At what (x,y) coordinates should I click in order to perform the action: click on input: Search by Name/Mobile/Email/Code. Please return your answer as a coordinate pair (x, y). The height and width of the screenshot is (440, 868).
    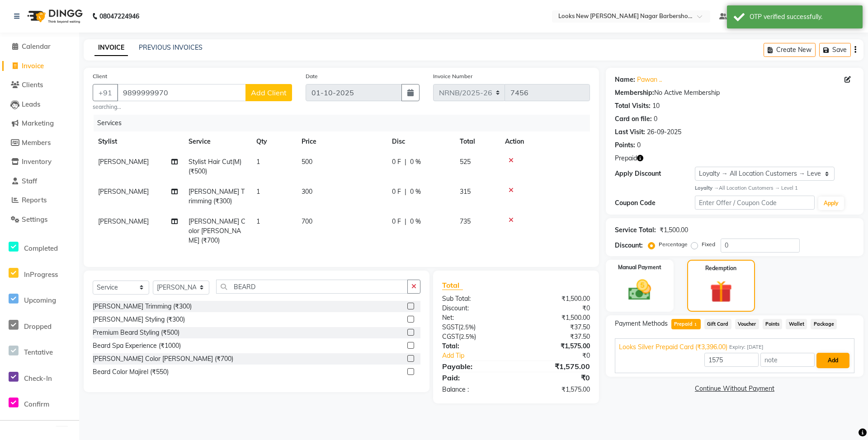
    Looking at the image, I should click on (182, 93).